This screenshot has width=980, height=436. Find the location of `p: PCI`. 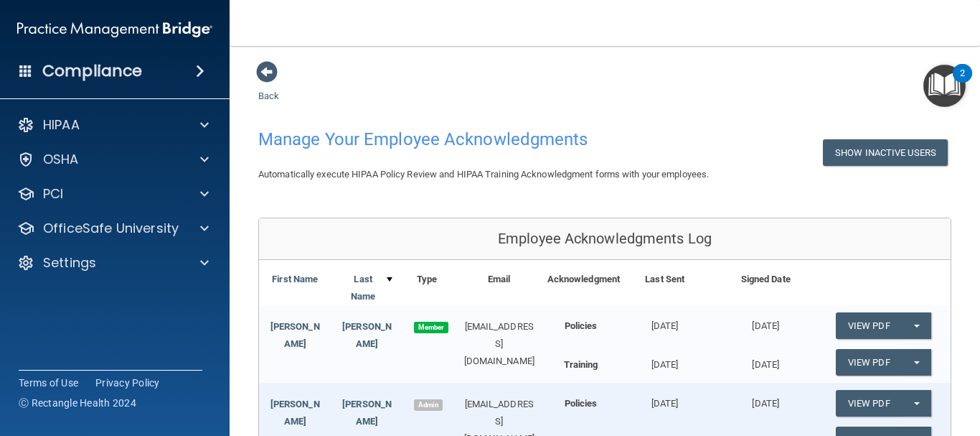

p: PCI is located at coordinates (53, 194).